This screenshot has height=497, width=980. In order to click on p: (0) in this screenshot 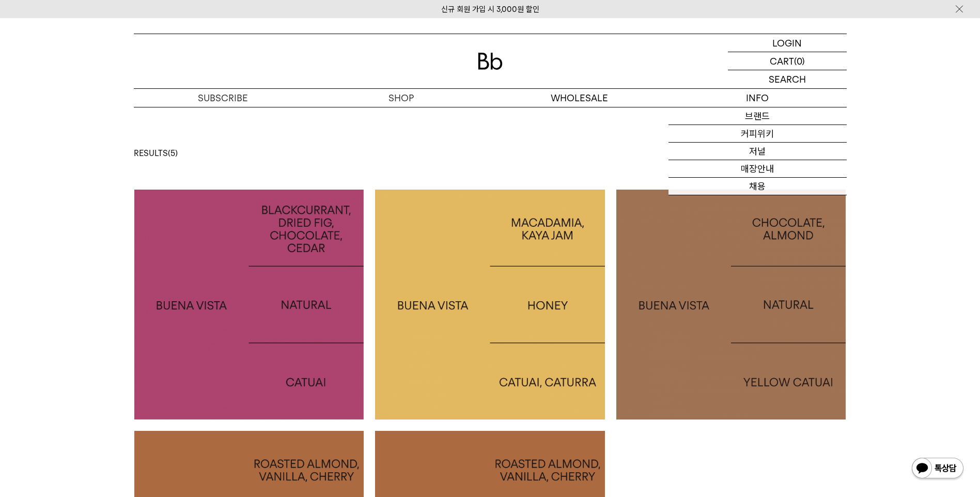, I will do `click(800, 61)`.